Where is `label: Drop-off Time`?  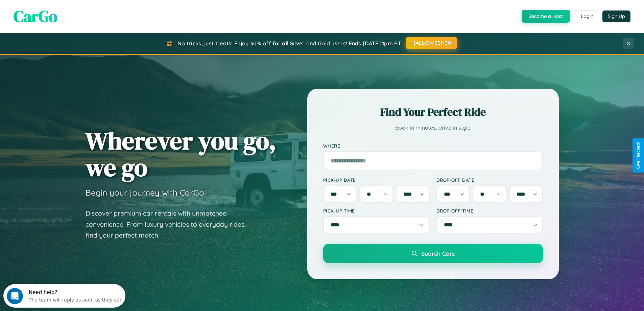 label: Drop-off Time is located at coordinates (490, 211).